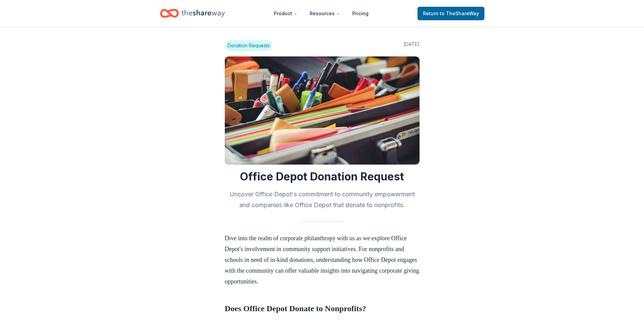  What do you see at coordinates (192, 13) in the screenshot?
I see `a: Home` at bounding box center [192, 13].